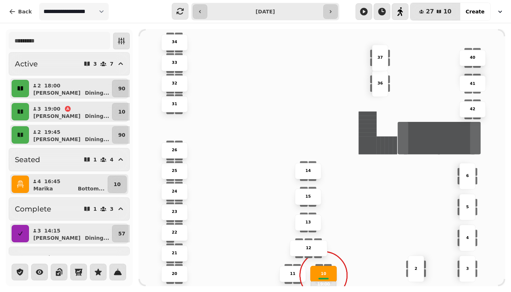  I want to click on button: Seated14, so click(69, 160).